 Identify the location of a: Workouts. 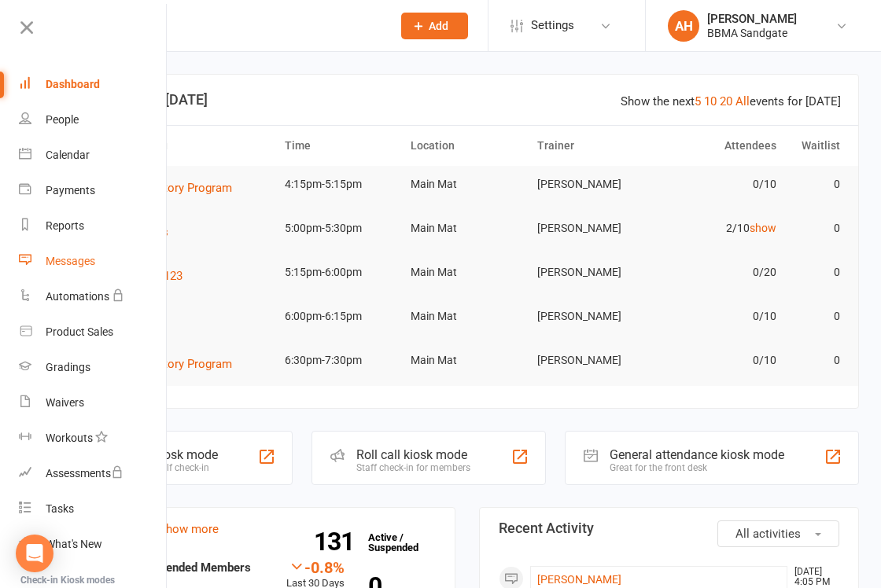
(93, 438).